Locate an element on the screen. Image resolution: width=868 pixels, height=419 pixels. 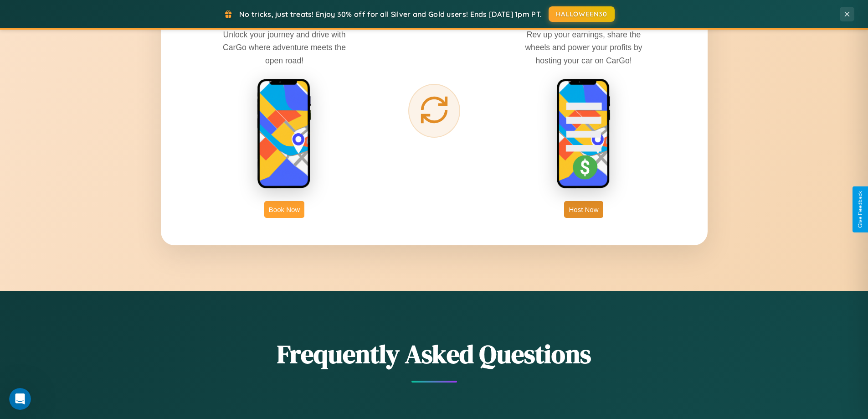
img: host phone is located at coordinates (584, 134).